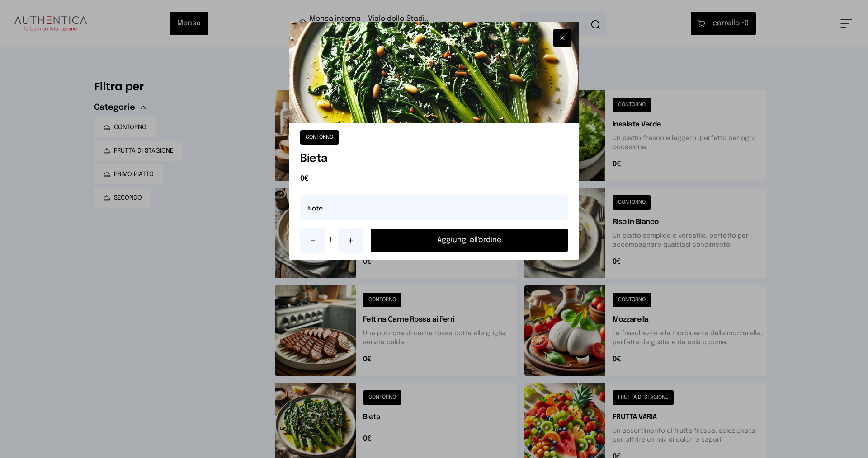 This screenshot has width=868, height=458. I want to click on img: Bieta, so click(434, 72).